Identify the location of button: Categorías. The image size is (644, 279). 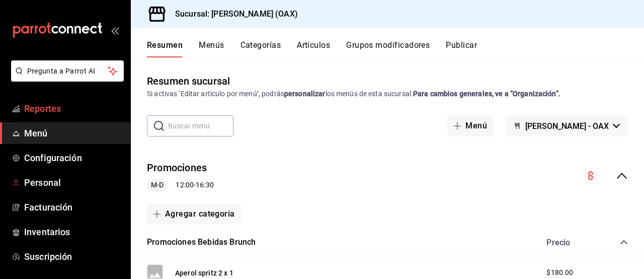
(261, 49).